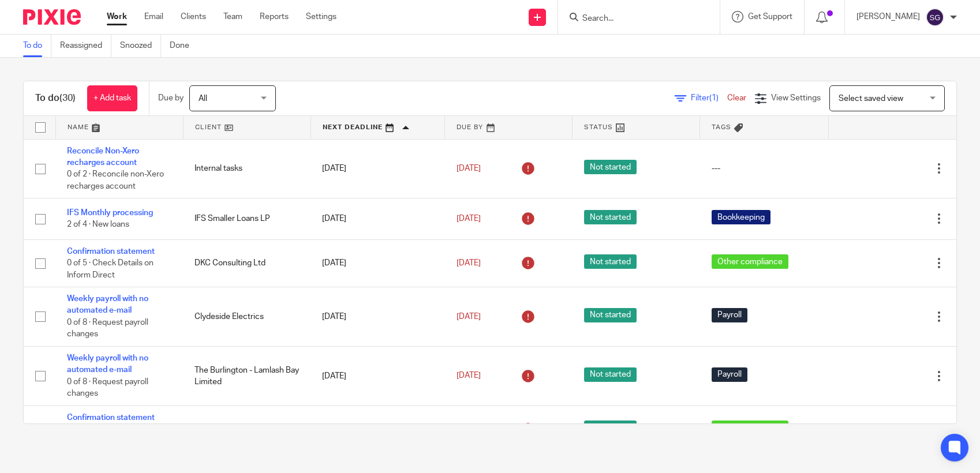  I want to click on a: + Add task, so click(112, 98).